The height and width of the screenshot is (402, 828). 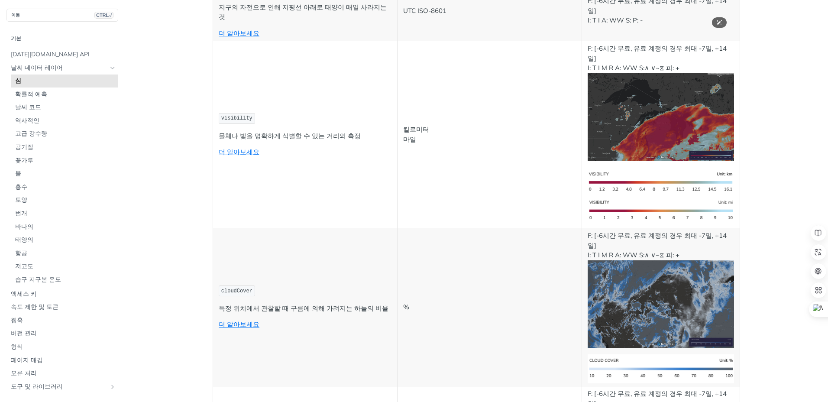 I want to click on a: 꽃가루, so click(x=65, y=161).